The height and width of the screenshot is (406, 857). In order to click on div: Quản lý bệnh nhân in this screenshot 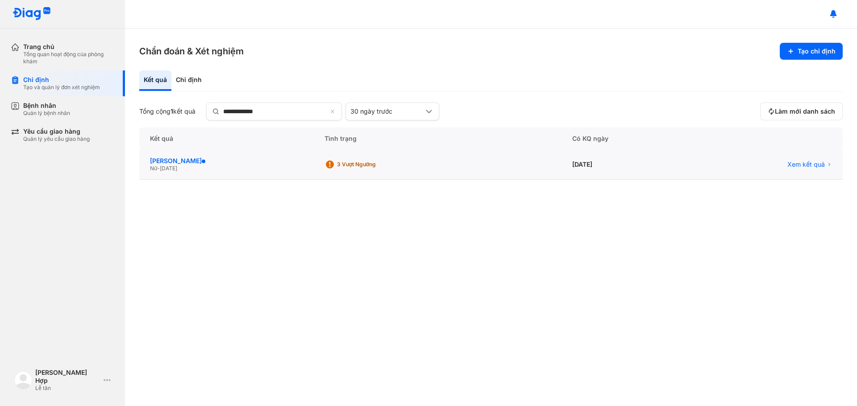, I will do `click(46, 113)`.